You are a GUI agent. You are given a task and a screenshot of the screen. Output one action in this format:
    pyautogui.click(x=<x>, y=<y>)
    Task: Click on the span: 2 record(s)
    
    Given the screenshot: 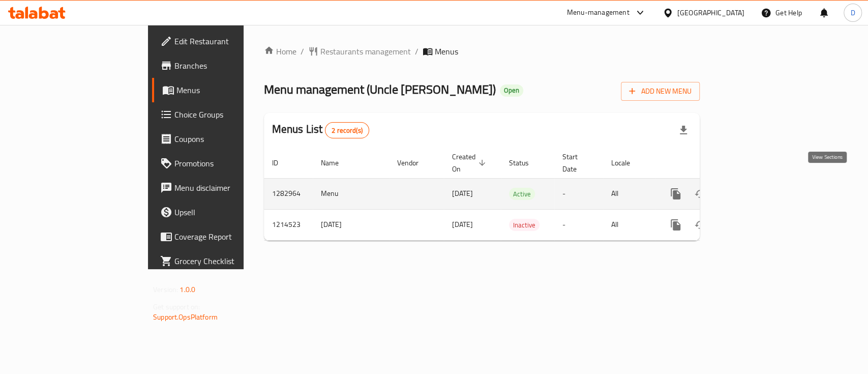 What is the action you would take?
    pyautogui.click(x=346, y=130)
    